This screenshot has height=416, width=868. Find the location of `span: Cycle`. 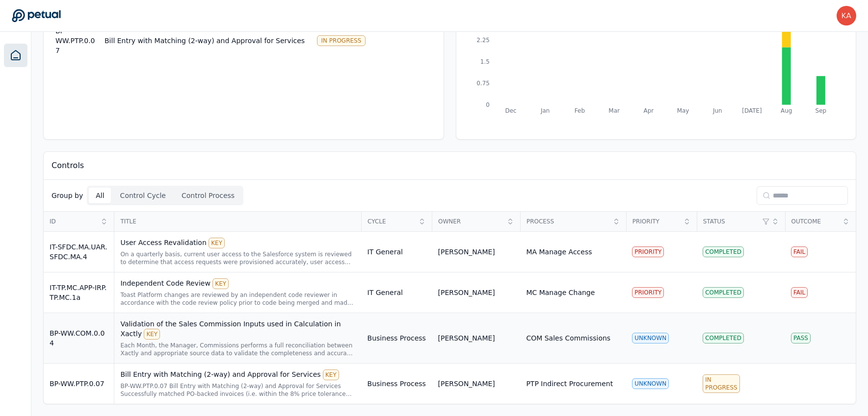

span: Cycle is located at coordinates (391, 222).